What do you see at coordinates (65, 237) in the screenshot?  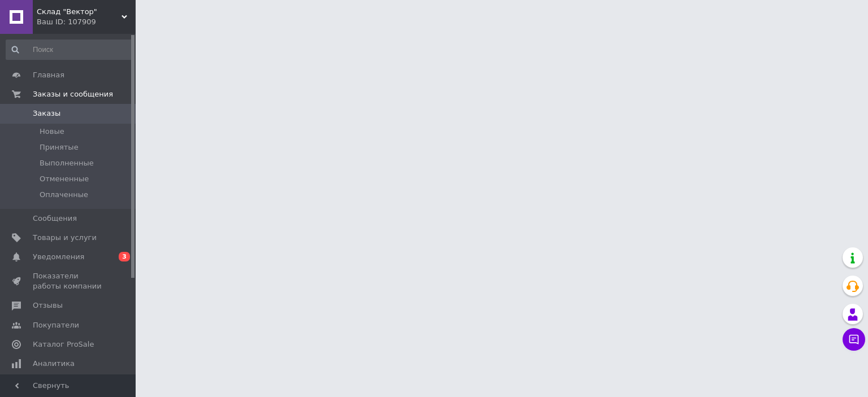 I see `span: Товары и услуги` at bounding box center [65, 237].